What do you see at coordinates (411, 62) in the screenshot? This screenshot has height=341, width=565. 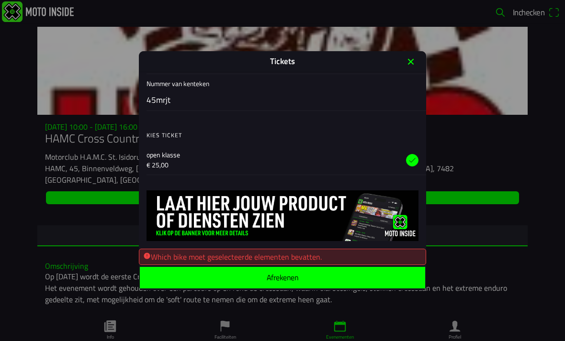 I see `ion-icon: close` at bounding box center [411, 62].